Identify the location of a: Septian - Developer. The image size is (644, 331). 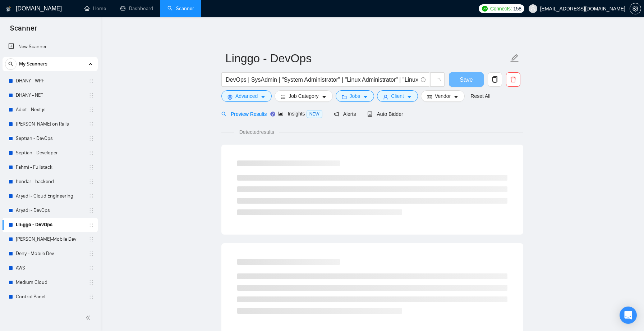
(50, 153).